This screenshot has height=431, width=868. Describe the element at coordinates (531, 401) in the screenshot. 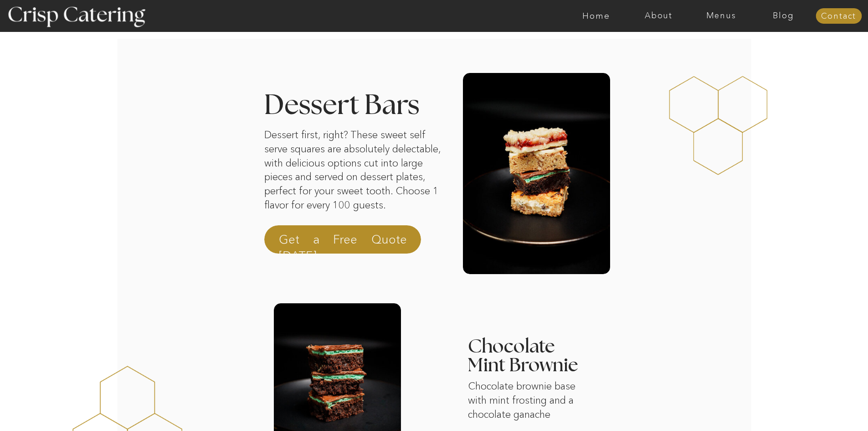

I see `p: Chocolate brownie base with mint frosting and a chocolate ganache` at that location.